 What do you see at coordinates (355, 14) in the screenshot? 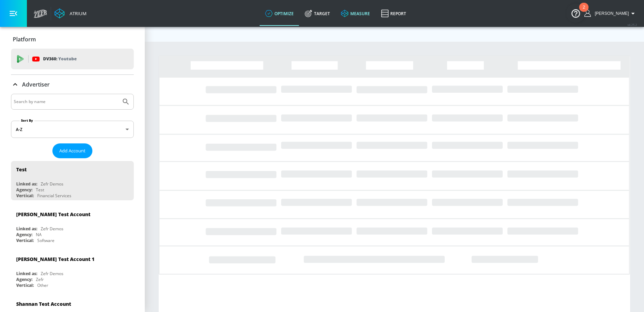
I see `a: measure` at bounding box center [355, 14].